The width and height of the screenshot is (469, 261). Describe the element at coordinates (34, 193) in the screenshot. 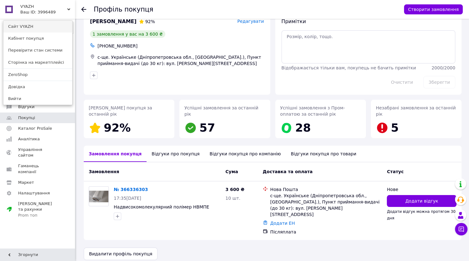

I see `span: Налаштування` at that location.